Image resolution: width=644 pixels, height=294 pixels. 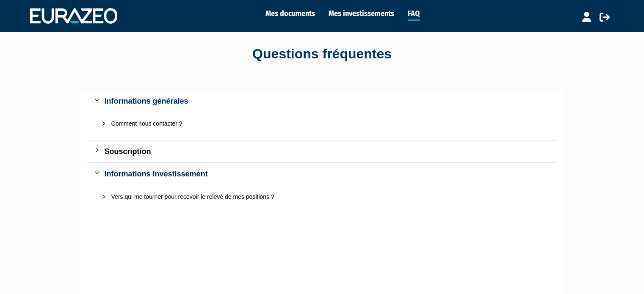 What do you see at coordinates (414, 14) in the screenshot?
I see `a: FAQ` at bounding box center [414, 14].